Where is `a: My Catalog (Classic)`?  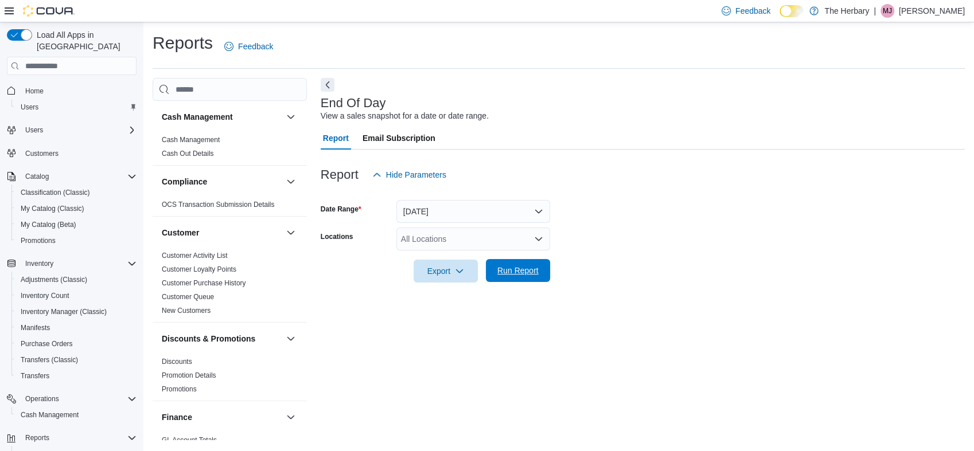
a: My Catalog (Classic) is located at coordinates (52, 209).